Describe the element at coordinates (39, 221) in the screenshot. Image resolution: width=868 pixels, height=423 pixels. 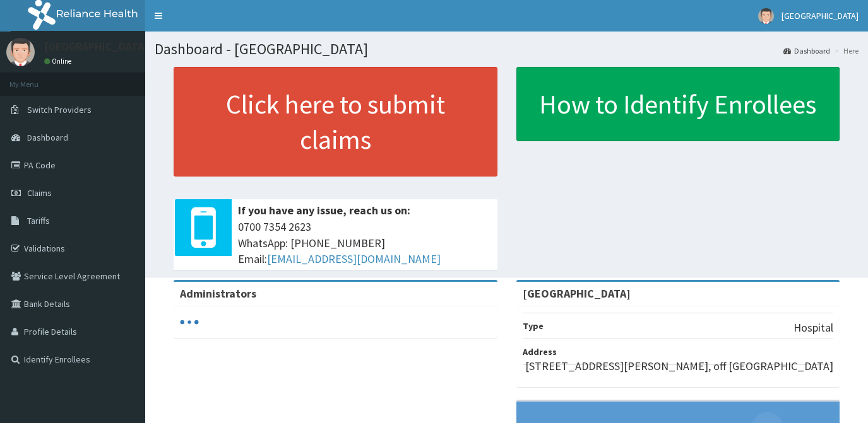
I see `span: Tariffs` at that location.